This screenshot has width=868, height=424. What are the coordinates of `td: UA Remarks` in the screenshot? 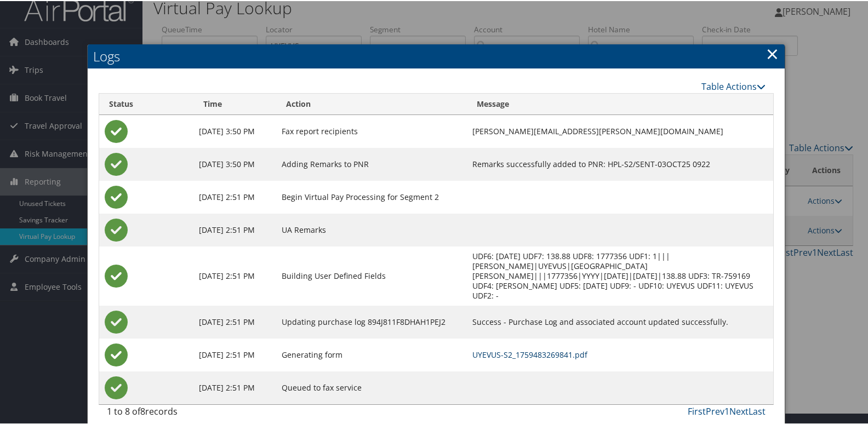 It's located at (372, 229).